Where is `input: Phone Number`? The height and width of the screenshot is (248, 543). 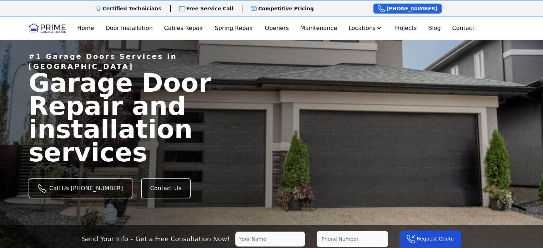
input: Phone Number is located at coordinates (352, 239).